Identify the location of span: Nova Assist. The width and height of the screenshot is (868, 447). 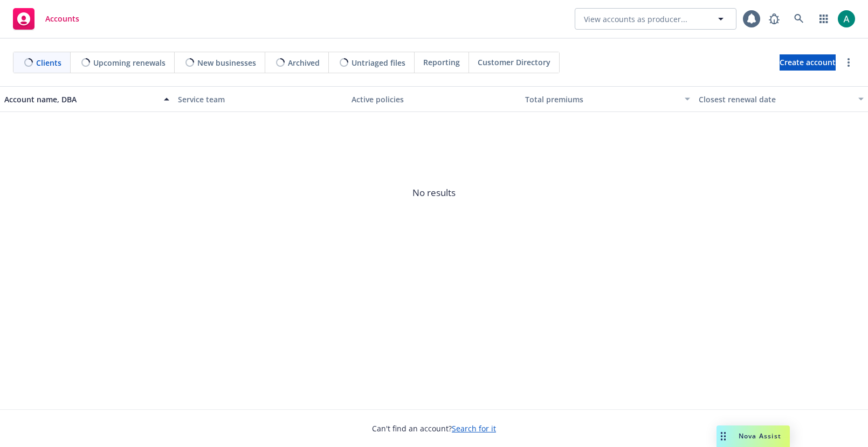
(760, 435).